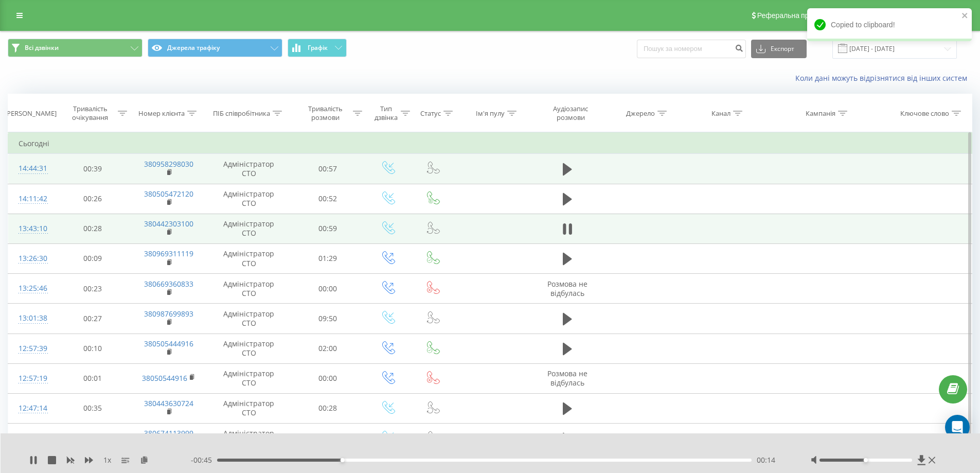  Describe the element at coordinates (93, 199) in the screenshot. I see `td: 00:26` at that location.